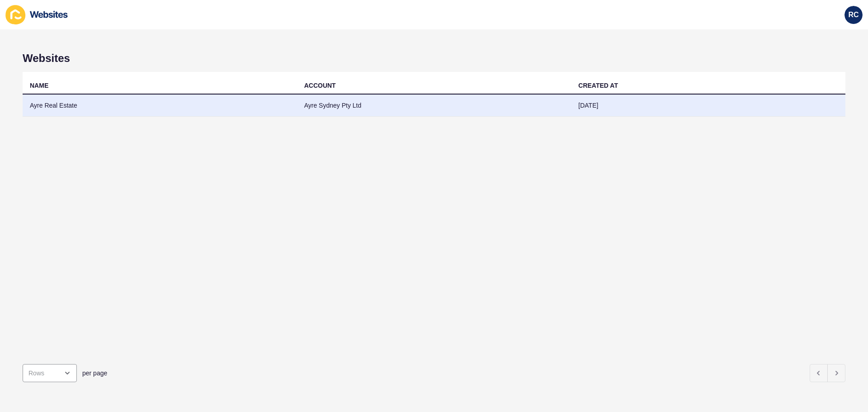 Image resolution: width=868 pixels, height=412 pixels. Describe the element at coordinates (598, 86) in the screenshot. I see `div: CREATED AT` at that location.